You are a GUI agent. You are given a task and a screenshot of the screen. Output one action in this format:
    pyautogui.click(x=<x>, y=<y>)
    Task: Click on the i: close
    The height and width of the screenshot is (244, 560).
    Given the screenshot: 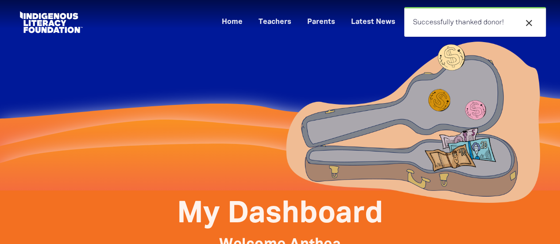 What is the action you would take?
    pyautogui.click(x=529, y=23)
    